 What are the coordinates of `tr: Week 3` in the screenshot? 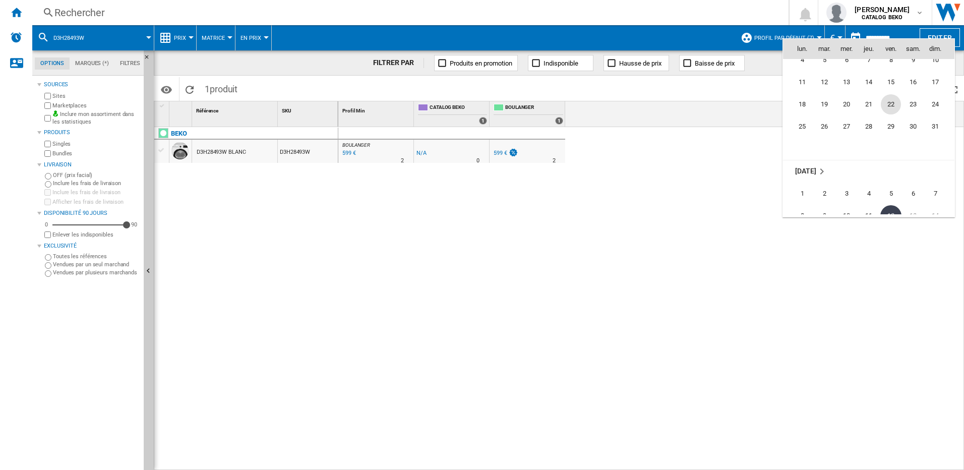 It's located at (869, 82).